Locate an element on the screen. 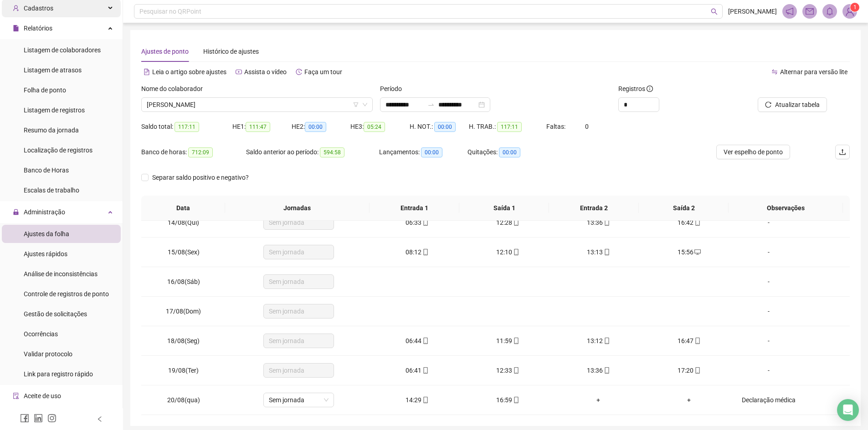 The width and height of the screenshot is (868, 430). span: Ocorrências is located at coordinates (41, 334).